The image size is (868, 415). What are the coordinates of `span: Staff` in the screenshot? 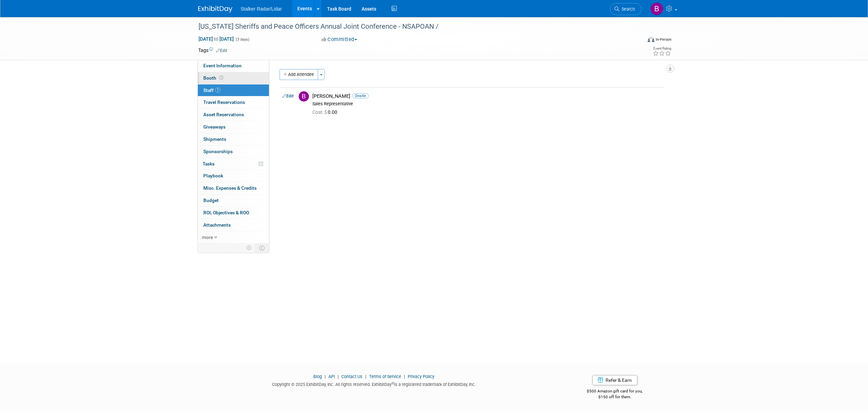 It's located at (212, 90).